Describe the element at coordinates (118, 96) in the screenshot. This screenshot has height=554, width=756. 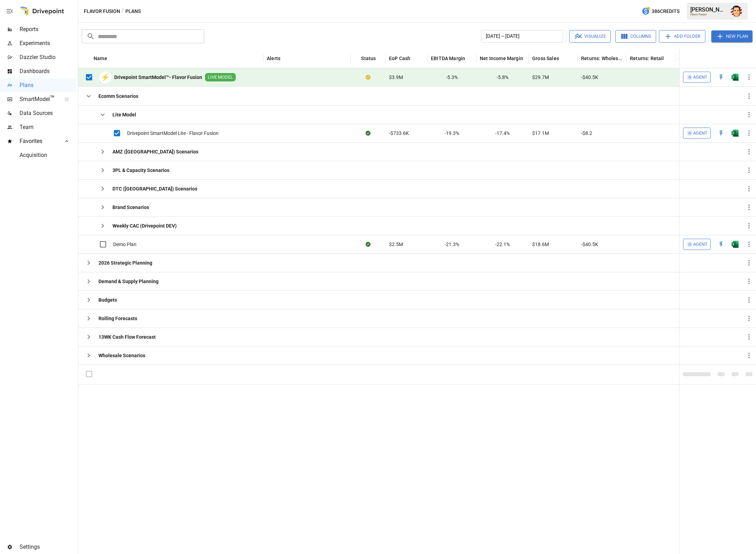
I see `b: Ecomm Scenarios` at that location.